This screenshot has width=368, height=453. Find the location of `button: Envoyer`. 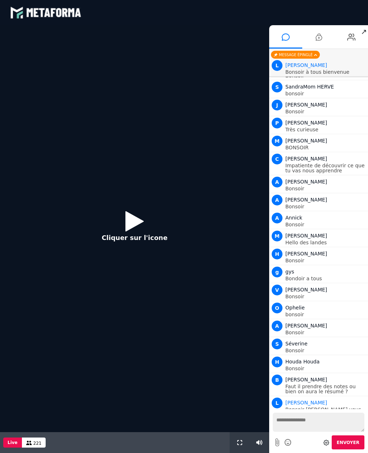

button: Envoyer is located at coordinates (348, 442).